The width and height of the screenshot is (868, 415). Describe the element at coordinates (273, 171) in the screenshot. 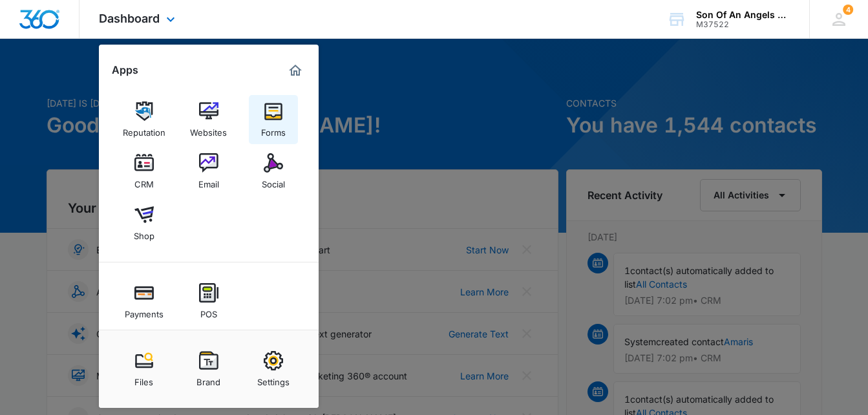

I see `a: Social` at that location.